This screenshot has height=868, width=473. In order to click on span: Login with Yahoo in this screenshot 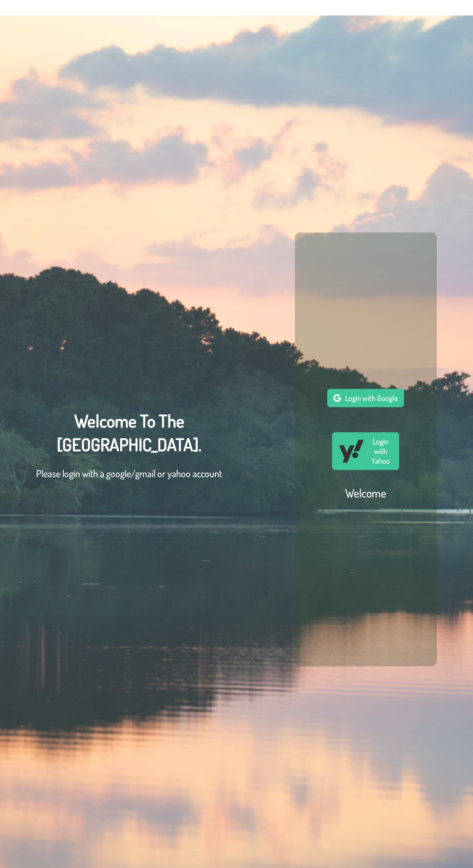, I will do `click(381, 451)`.